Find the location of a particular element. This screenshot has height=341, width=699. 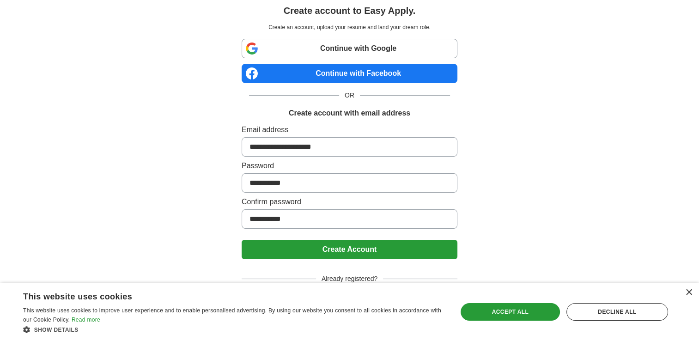

label: Confirm password is located at coordinates (349, 202).